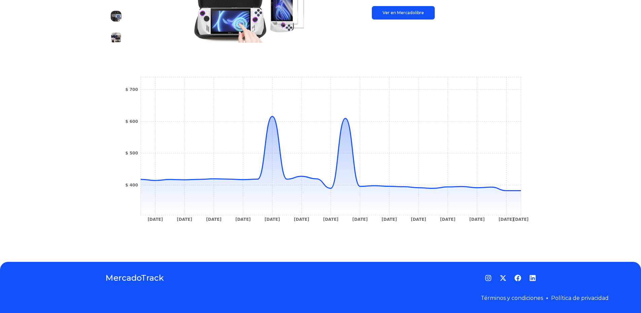 This screenshot has width=641, height=313. Describe the element at coordinates (135, 278) in the screenshot. I see `a: MercadoTrack` at that location.